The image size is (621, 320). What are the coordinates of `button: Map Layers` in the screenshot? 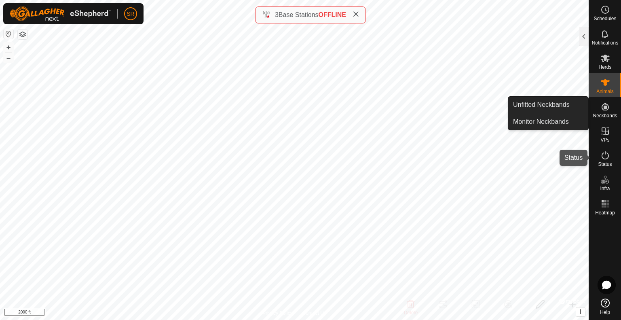 It's located at (23, 34).